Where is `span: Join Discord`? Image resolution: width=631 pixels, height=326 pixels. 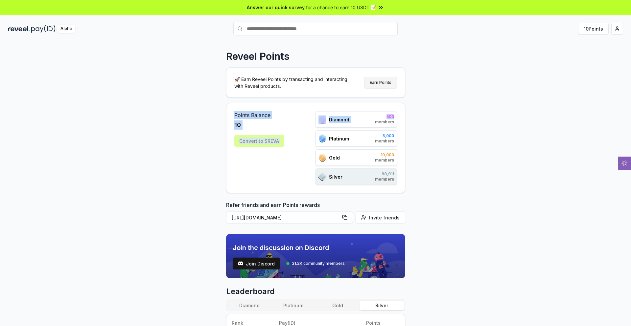
span: Join Discord is located at coordinates (260, 263).